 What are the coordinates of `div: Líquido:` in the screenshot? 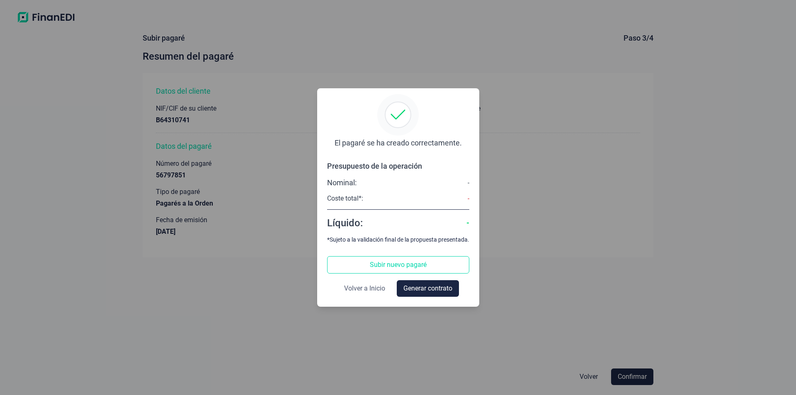 It's located at (345, 223).